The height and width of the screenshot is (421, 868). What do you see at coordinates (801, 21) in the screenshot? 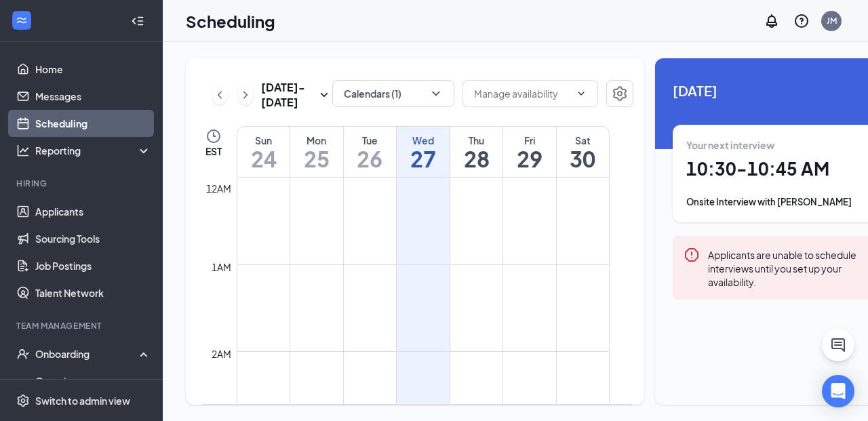
I see `svg: QuestionInfo` at bounding box center [801, 21].